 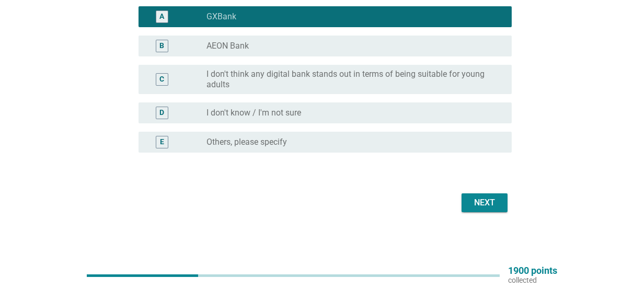 I want to click on p: 1900 points, so click(x=533, y=271).